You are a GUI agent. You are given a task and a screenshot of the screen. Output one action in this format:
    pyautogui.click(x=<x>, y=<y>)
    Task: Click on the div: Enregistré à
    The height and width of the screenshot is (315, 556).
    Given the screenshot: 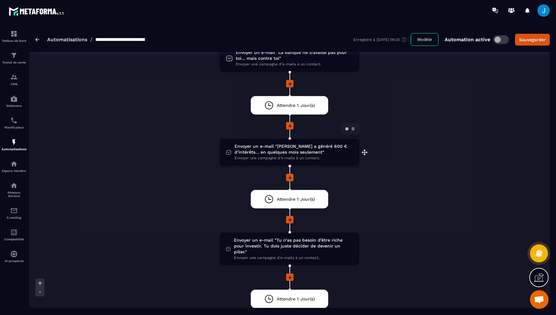 What is the action you would take?
    pyautogui.click(x=382, y=40)
    